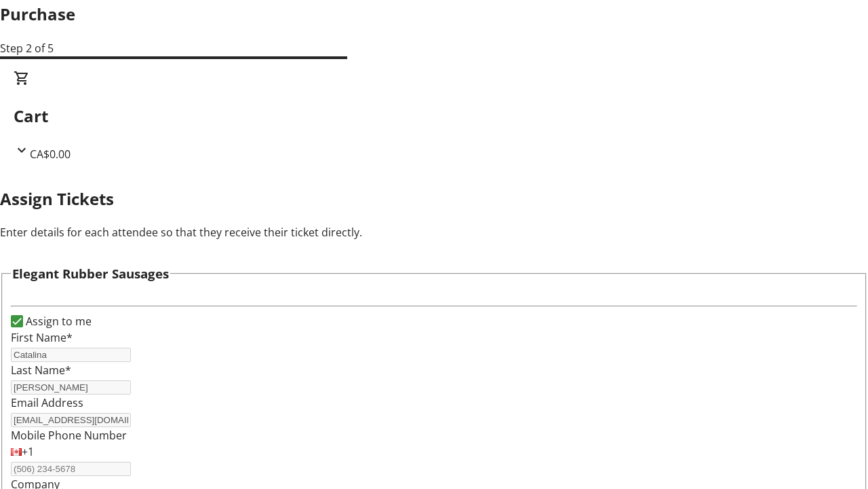 This screenshot has height=489, width=868. I want to click on label: First Name*, so click(41, 337).